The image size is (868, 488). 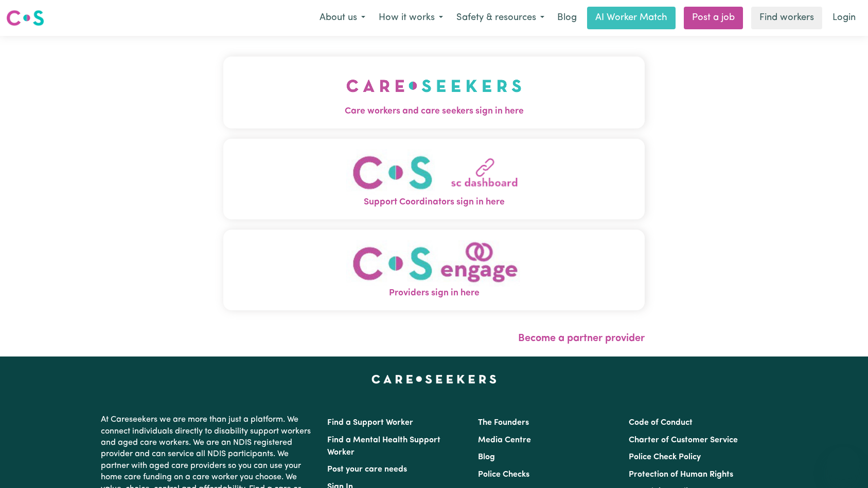 I want to click on img: Careseekers logo, so click(x=25, y=18).